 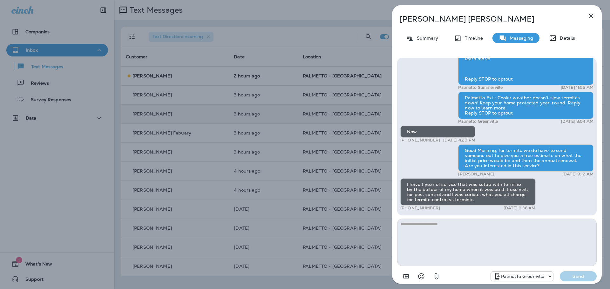 I want to click on p: Summary, so click(x=425, y=38).